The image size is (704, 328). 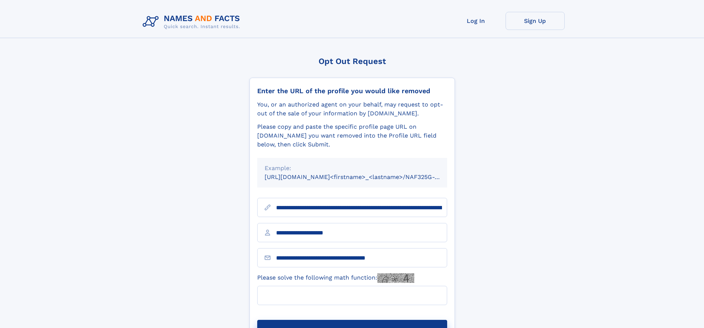 What do you see at coordinates (352, 61) in the screenshot?
I see `div: Opt Out Request` at bounding box center [352, 61].